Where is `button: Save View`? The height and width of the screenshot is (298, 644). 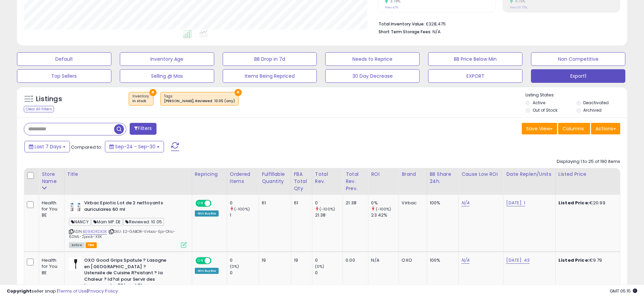
button: Save View is located at coordinates (539, 129).